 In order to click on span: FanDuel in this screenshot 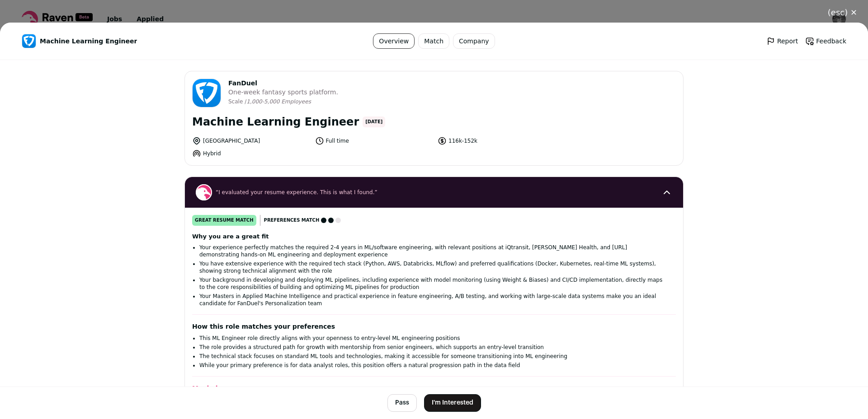, I will do `click(283, 83)`.